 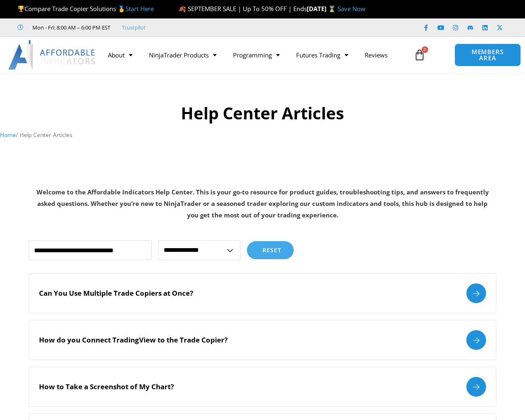 I want to click on img: LogoAI | Affordable Indicators – NinjaTrader, so click(x=52, y=55).